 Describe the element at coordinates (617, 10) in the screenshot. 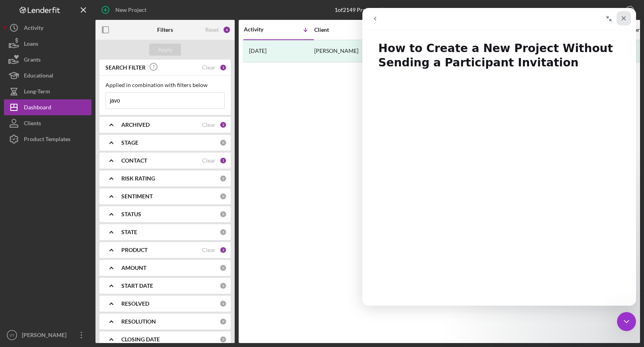

I see `button: Export` at that location.